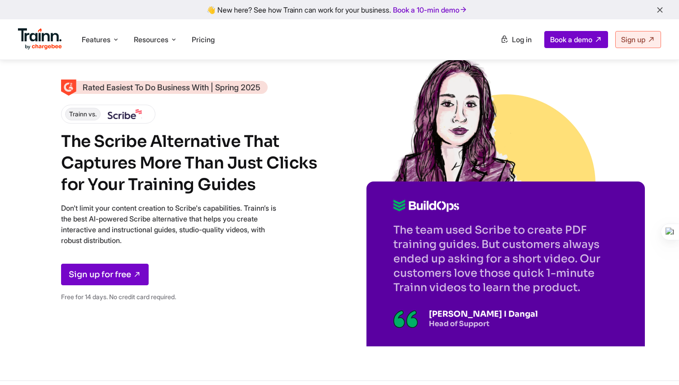 The width and height of the screenshot is (679, 385). I want to click on a: Log in, so click(516, 40).